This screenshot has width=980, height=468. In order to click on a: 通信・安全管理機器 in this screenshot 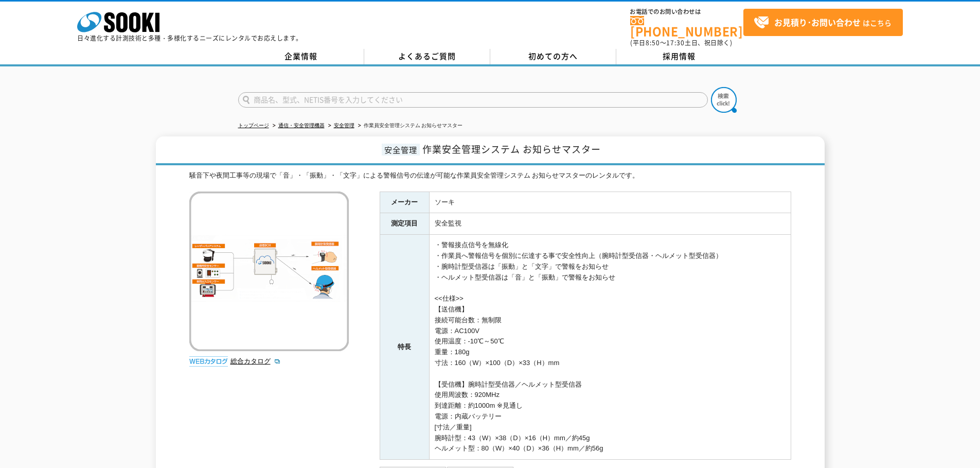, I will do `click(301, 125)`.